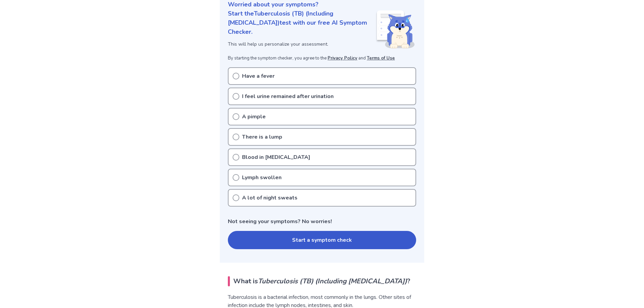 Image resolution: width=644 pixels, height=308 pixels. Describe the element at coordinates (322, 222) in the screenshot. I see `p: Not seeing your symptoms? No worries!` at that location.